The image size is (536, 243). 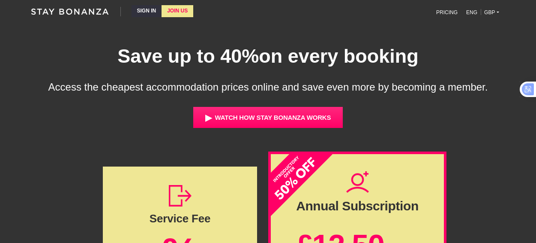 What do you see at coordinates (268, 87) in the screenshot?
I see `div: Access the cheapest accommodation prices online and save even more by becoming a member.` at bounding box center [268, 87].